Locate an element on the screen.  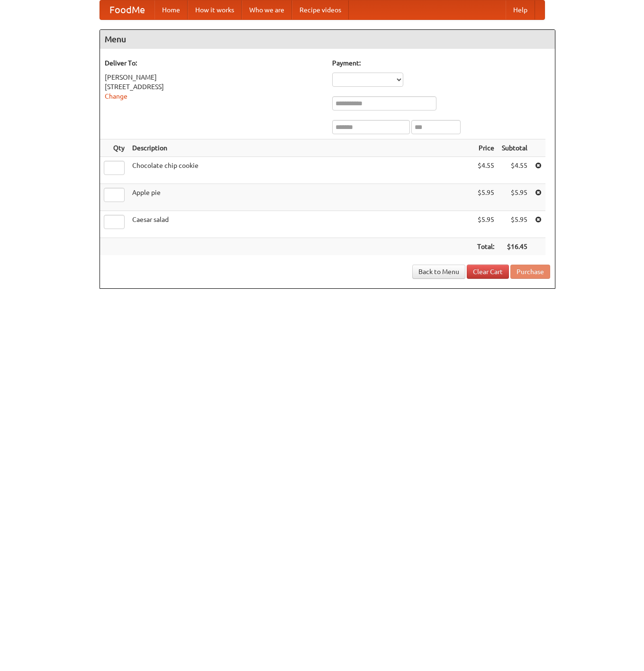
a: Recipe videos is located at coordinates (321, 10).